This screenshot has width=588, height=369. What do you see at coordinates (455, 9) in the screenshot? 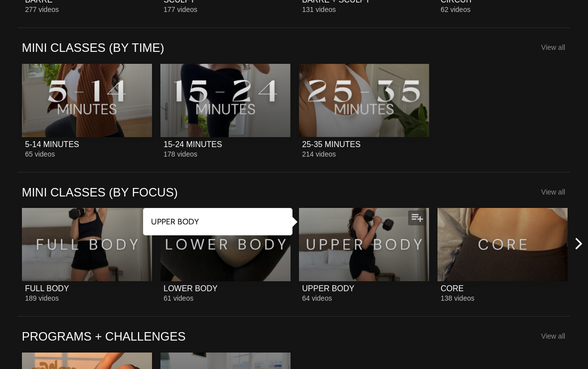
I see `span: 62 videos` at bounding box center [455, 9].